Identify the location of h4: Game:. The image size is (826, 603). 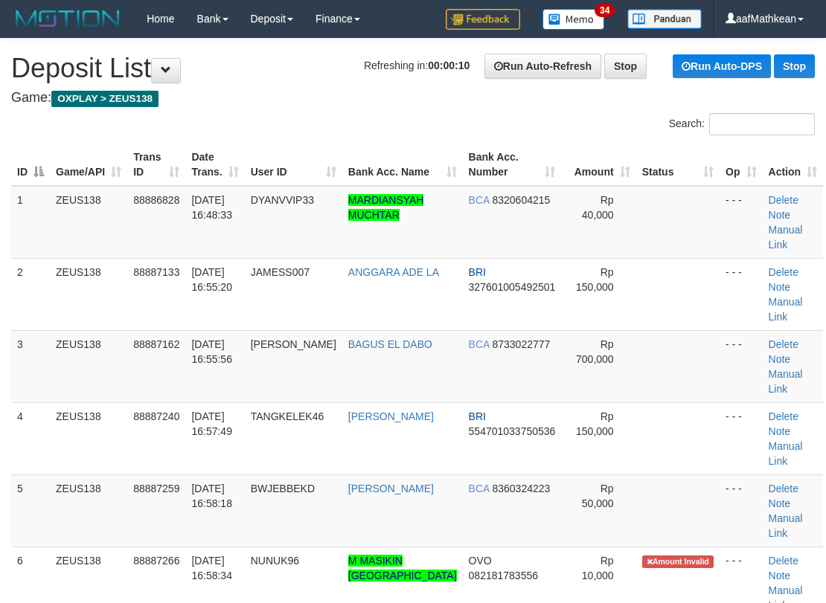
(413, 98).